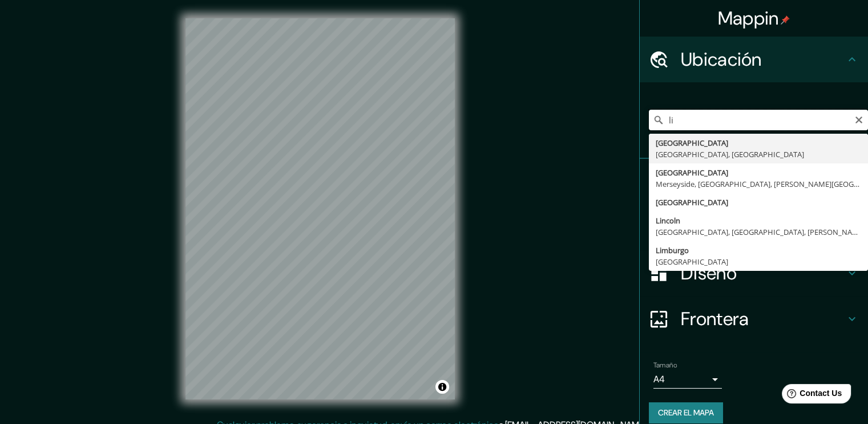  I want to click on button: Alternar atribución, so click(442, 386).